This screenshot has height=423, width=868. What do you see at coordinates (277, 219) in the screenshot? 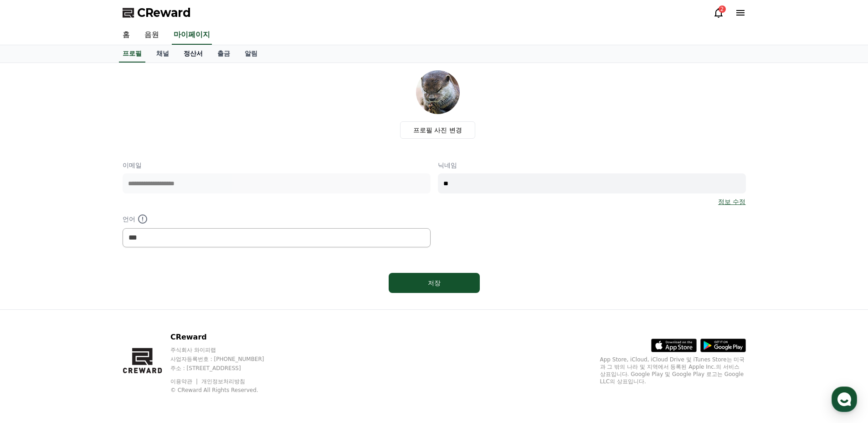
I see `p: 언어` at bounding box center [277, 219].